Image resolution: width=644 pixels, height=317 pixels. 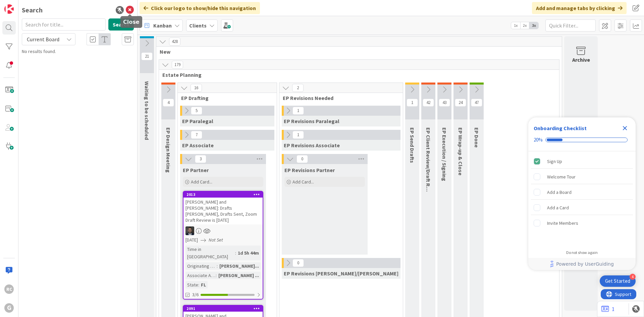 What do you see at coordinates (579, 8) in the screenshot?
I see `div: Add and manage tabs by clicking` at bounding box center [579, 8].